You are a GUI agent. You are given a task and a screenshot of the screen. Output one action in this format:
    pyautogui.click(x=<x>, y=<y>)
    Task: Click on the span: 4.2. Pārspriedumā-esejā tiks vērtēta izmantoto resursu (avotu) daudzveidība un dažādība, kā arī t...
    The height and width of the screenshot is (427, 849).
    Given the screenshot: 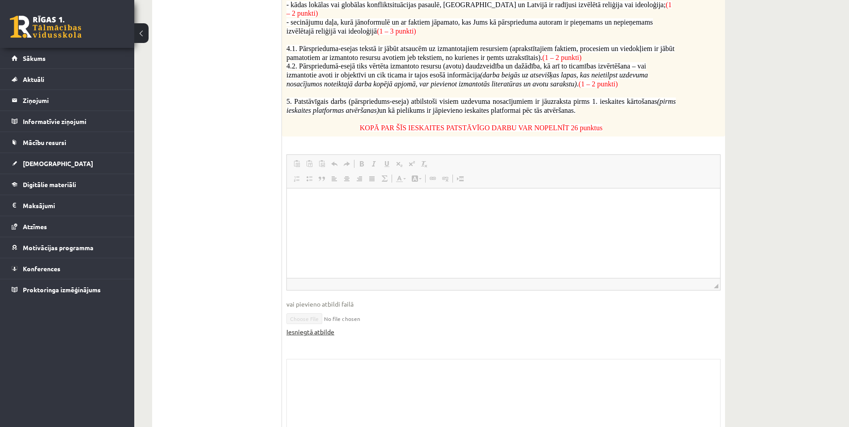 What is the action you would take?
    pyautogui.click(x=467, y=75)
    